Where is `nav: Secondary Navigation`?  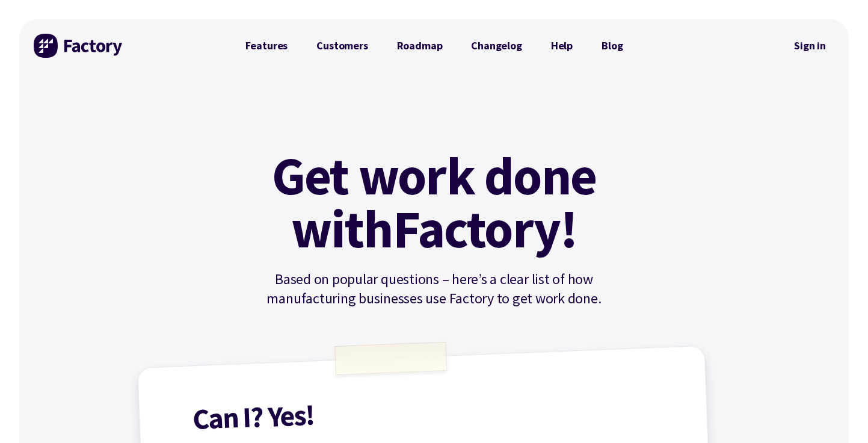
nav: Secondary Navigation is located at coordinates (810, 46).